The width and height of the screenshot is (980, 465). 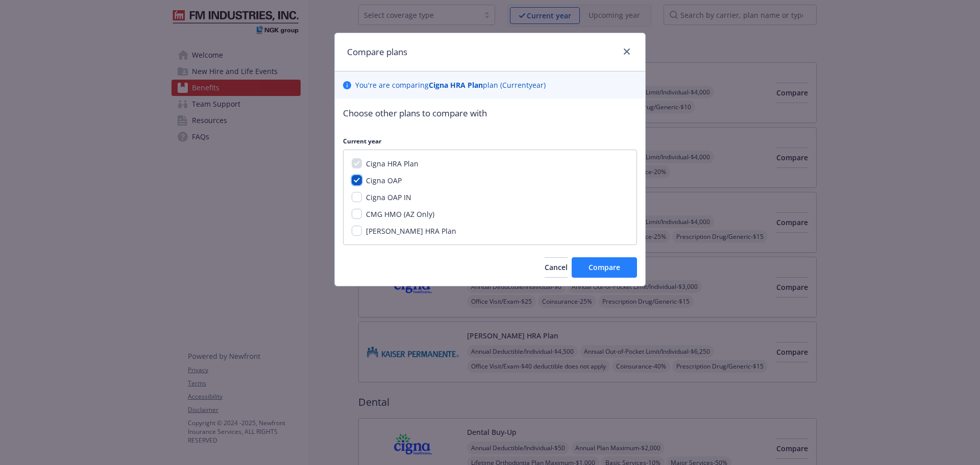 What do you see at coordinates (604, 267) in the screenshot?
I see `span: Compare` at bounding box center [604, 267].